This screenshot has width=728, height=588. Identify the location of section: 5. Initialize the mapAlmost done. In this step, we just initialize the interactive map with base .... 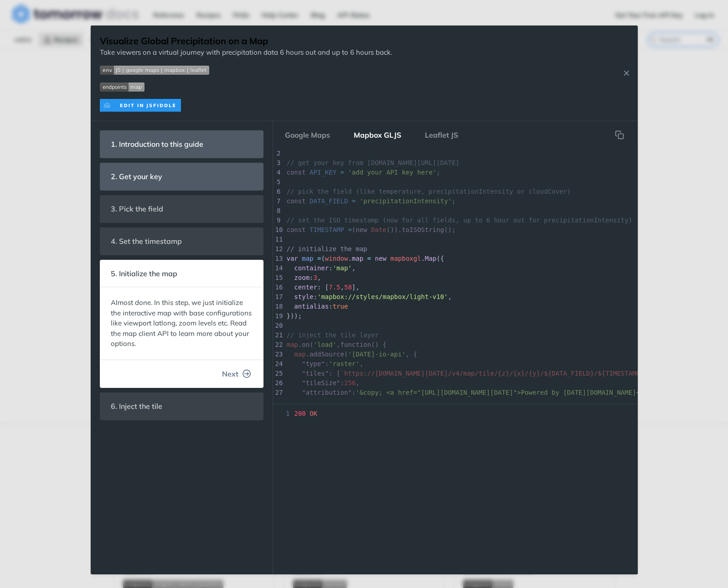
(182, 324).